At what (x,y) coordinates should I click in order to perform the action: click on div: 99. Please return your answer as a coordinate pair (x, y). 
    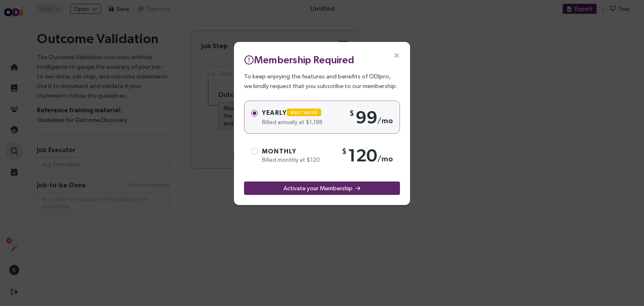
    Looking at the image, I should click on (371, 117).